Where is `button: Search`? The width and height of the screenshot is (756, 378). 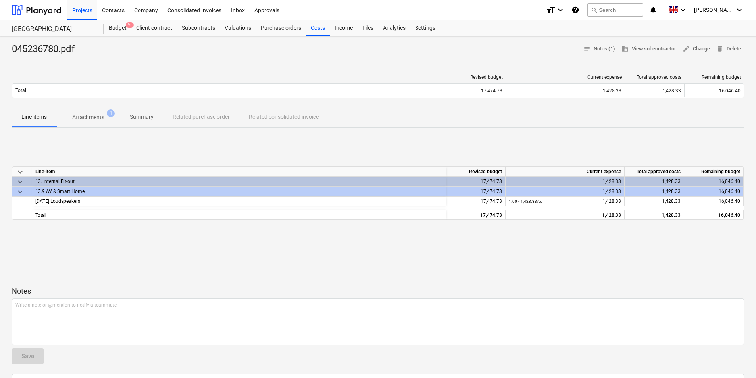 button: Search is located at coordinates (615, 10).